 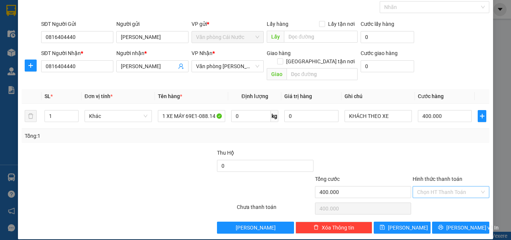 I want to click on span: kg, so click(x=274, y=116).